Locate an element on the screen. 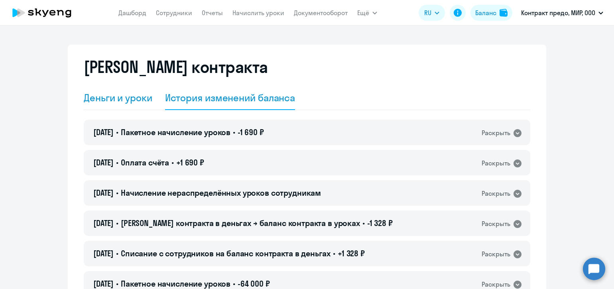  button: Контракт предо, МИР, ООО is located at coordinates (562, 13).